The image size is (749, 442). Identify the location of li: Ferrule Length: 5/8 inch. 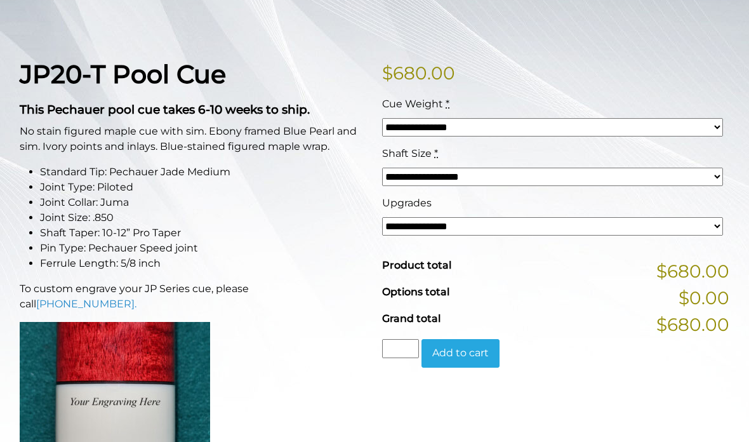
(203, 264).